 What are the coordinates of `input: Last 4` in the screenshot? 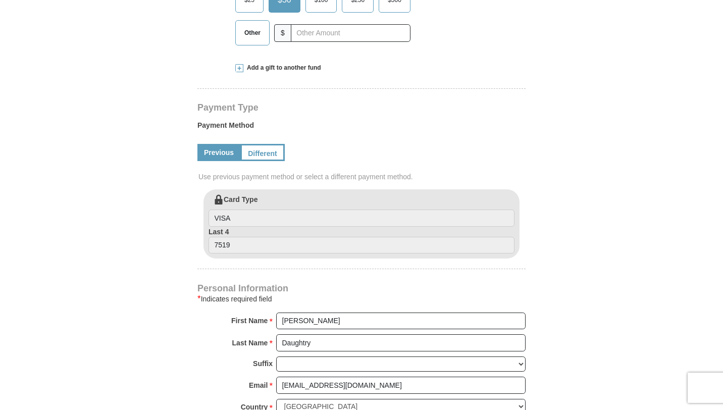 It's located at (361, 245).